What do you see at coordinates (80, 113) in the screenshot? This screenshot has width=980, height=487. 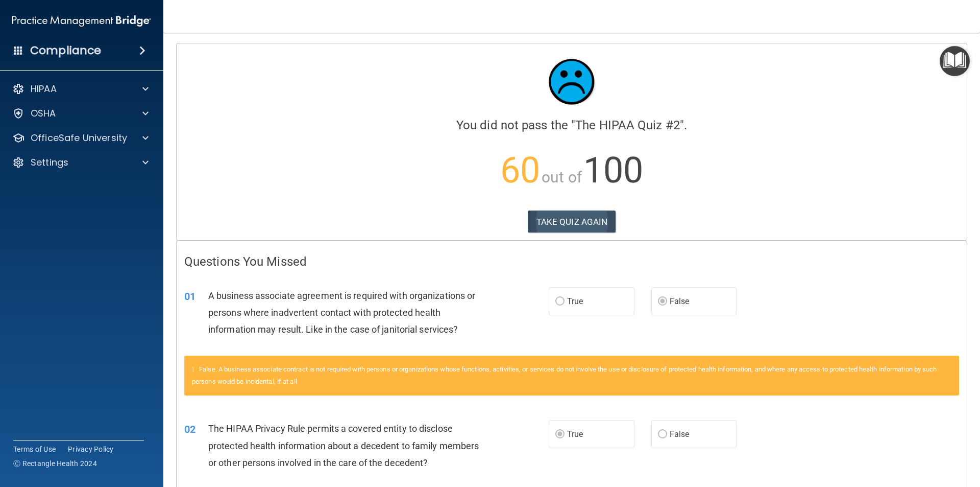 I see `a: OSHA` at bounding box center [80, 113].